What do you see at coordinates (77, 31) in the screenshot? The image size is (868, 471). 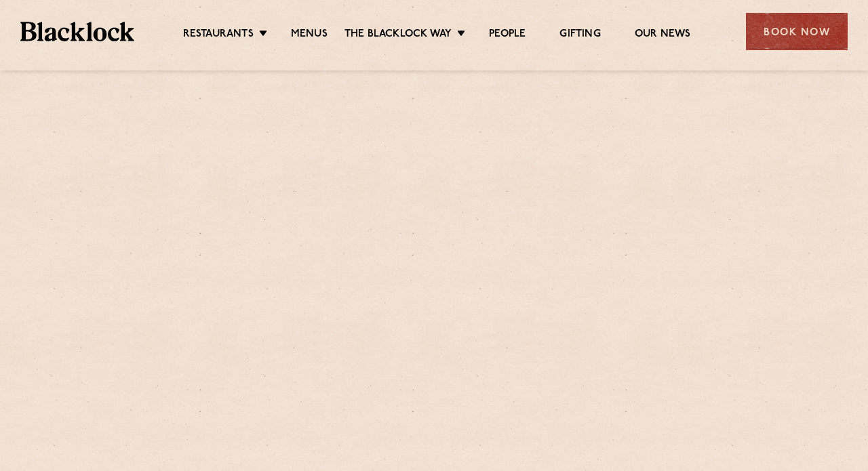 I see `img: BL_Textured_Logo-footer-cropped.svg` at bounding box center [77, 31].